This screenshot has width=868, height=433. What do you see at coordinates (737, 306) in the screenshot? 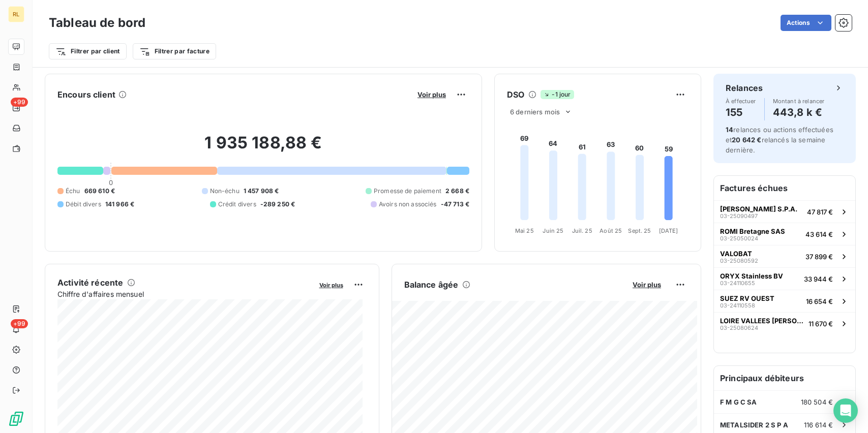
I see `span: 03-24110558` at bounding box center [737, 306].